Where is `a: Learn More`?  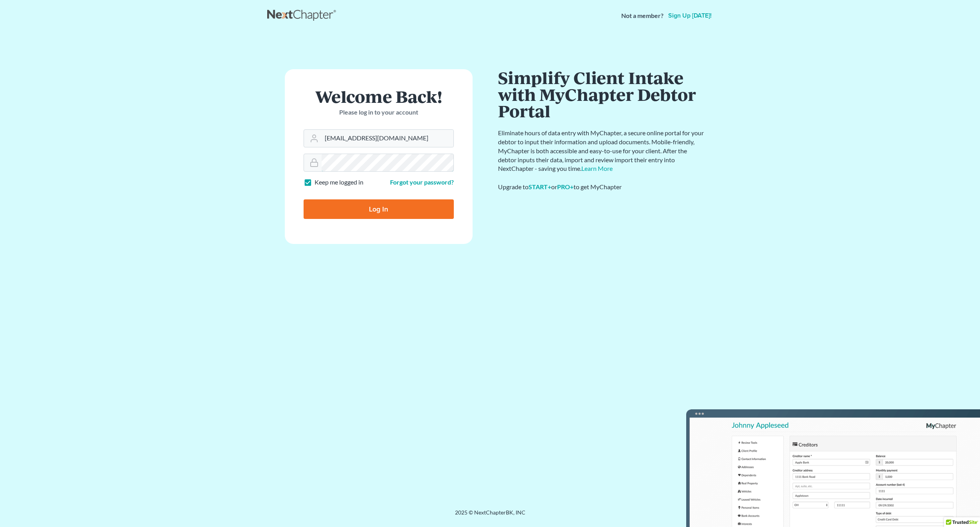 a: Learn More is located at coordinates (597, 168).